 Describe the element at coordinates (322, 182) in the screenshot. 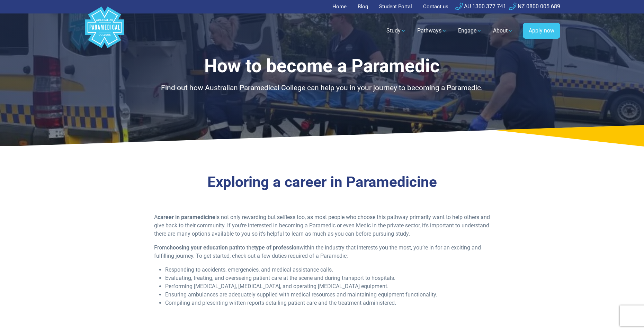

I see `h2: Exploring a career in Paramedicine` at that location.